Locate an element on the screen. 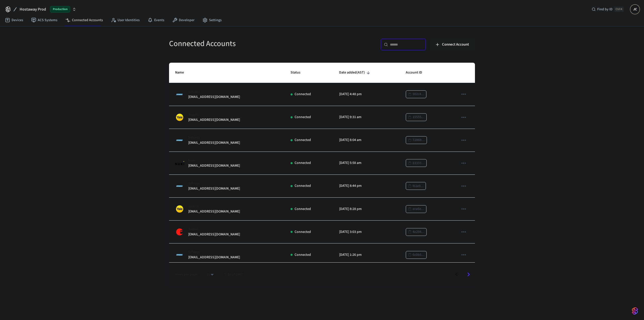  table: sticky table is located at coordinates (322, 187).